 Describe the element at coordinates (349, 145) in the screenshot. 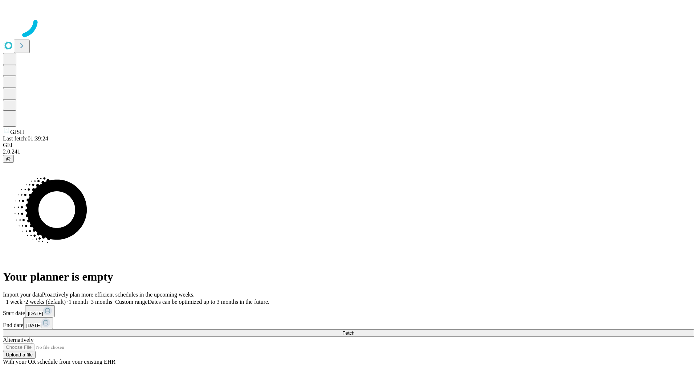

I see `div: GEI` at that location.